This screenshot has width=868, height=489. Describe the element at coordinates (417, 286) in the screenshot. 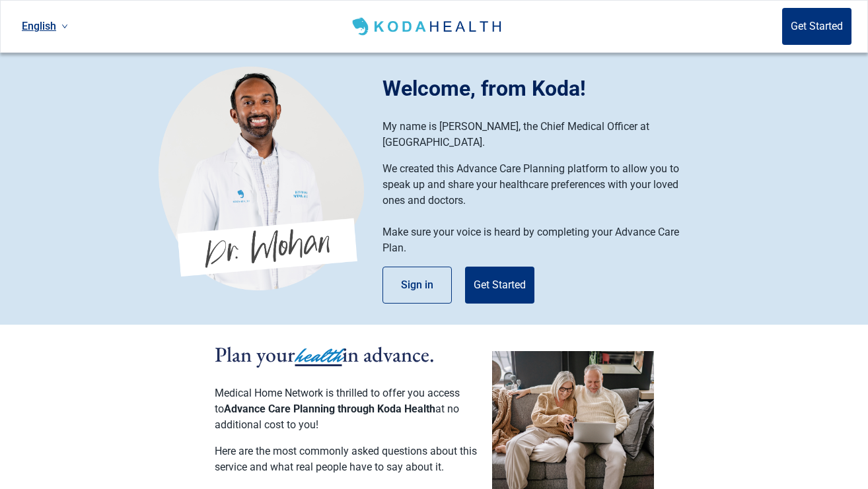

I see `button: Sign in` at that location.